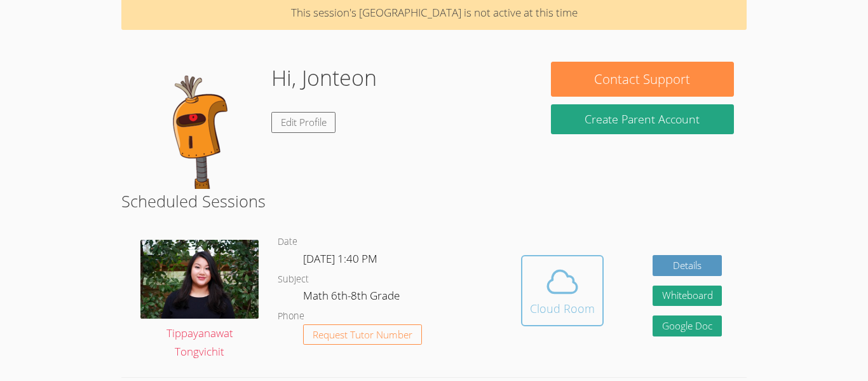 Image resolution: width=868 pixels, height=381 pixels. What do you see at coordinates (362, 335) in the screenshot?
I see `span: Request Tutor Number` at bounding box center [362, 335].